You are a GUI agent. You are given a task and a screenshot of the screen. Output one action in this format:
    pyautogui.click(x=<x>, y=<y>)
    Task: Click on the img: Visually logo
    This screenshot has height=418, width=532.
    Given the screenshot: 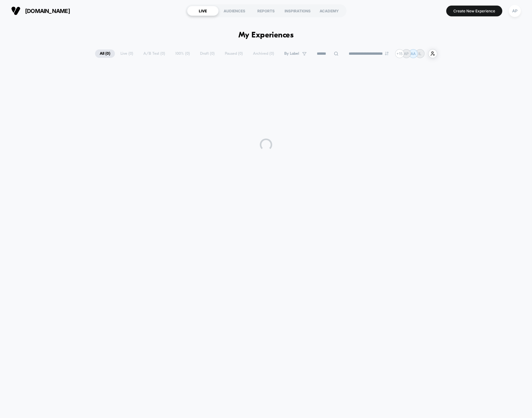 What is the action you would take?
    pyautogui.click(x=16, y=11)
    